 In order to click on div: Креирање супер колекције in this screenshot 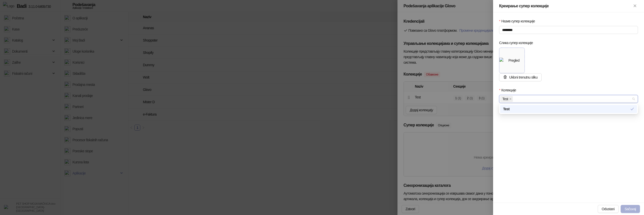, I will do `click(566, 6)`.